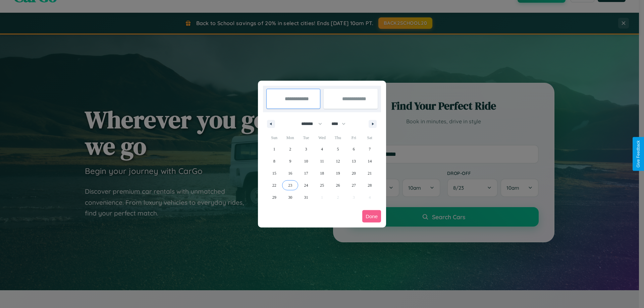  What do you see at coordinates (306, 174) in the screenshot?
I see `span: 17` at bounding box center [306, 174].